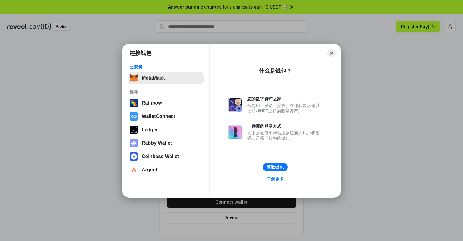  I want to click on button: Rabby Wallet, so click(166, 143).